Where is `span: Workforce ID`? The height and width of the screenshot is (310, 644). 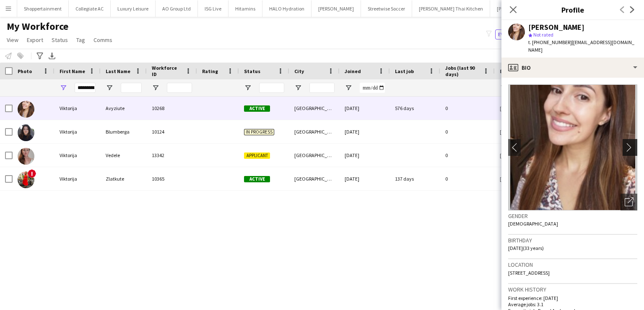
span: Workforce ID is located at coordinates (167, 71).